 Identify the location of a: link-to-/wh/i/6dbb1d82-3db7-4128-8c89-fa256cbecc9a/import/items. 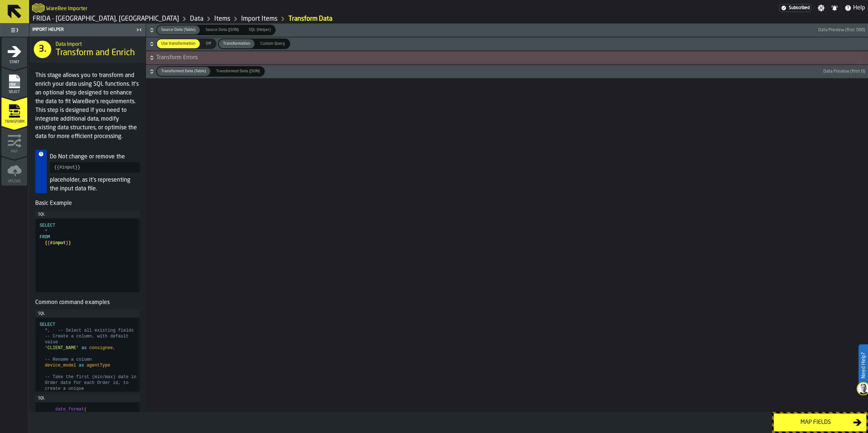
(310, 19).